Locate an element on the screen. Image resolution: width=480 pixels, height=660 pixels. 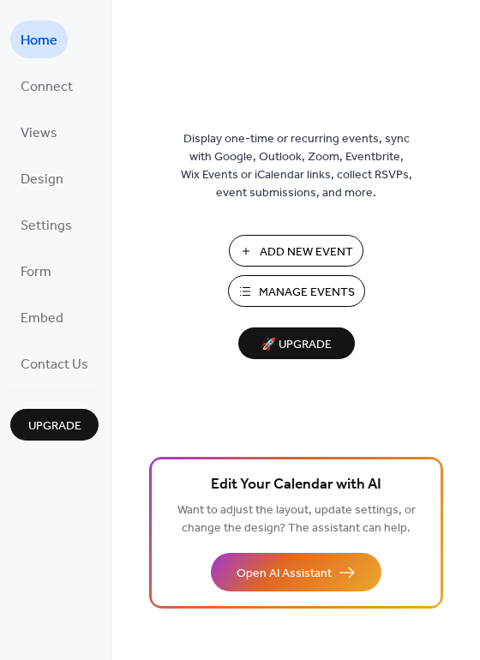
a: Settings is located at coordinates (46, 224).